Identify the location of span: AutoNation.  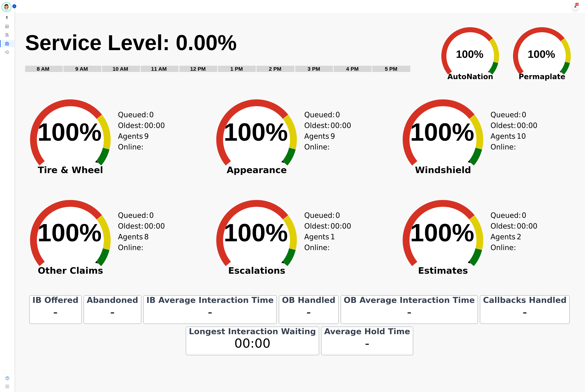
(470, 77).